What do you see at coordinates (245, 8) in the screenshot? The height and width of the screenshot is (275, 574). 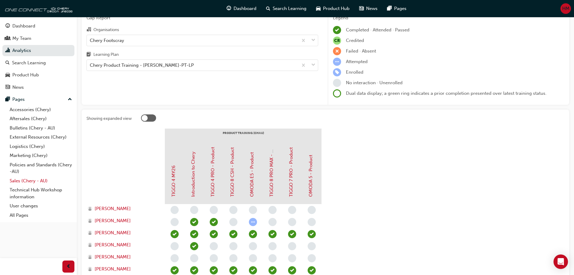 I see `span: Dashboard` at bounding box center [245, 8].